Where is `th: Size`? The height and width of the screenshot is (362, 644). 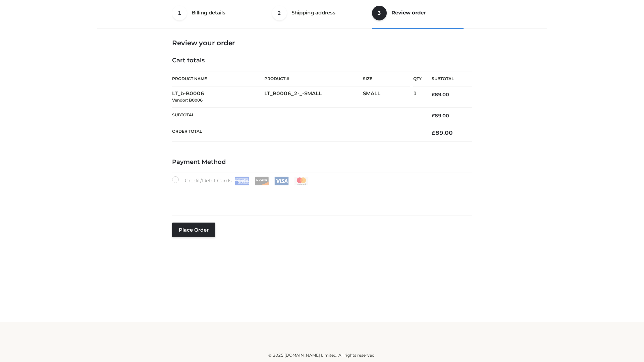 th: Size is located at coordinates (387, 79).